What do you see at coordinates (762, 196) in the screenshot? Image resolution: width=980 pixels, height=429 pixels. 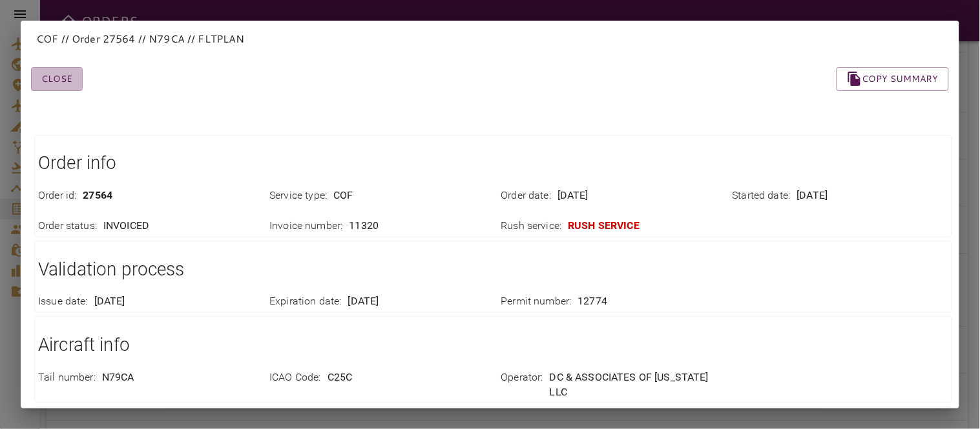 I see `p: Started date :` at bounding box center [762, 196].